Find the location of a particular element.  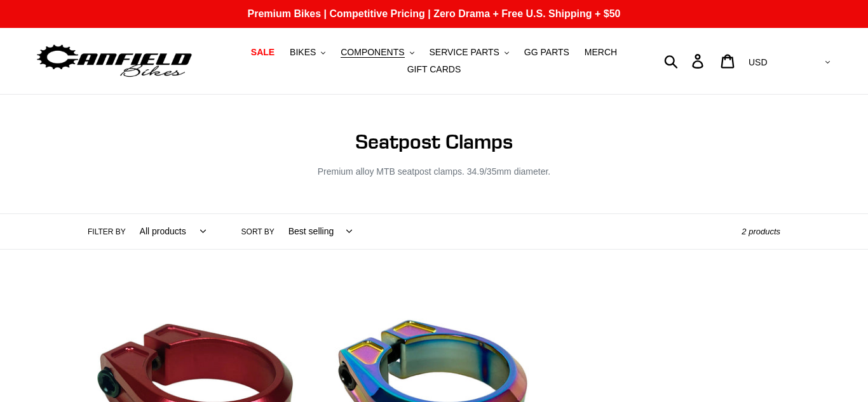

span: 2 products is located at coordinates (761, 231).